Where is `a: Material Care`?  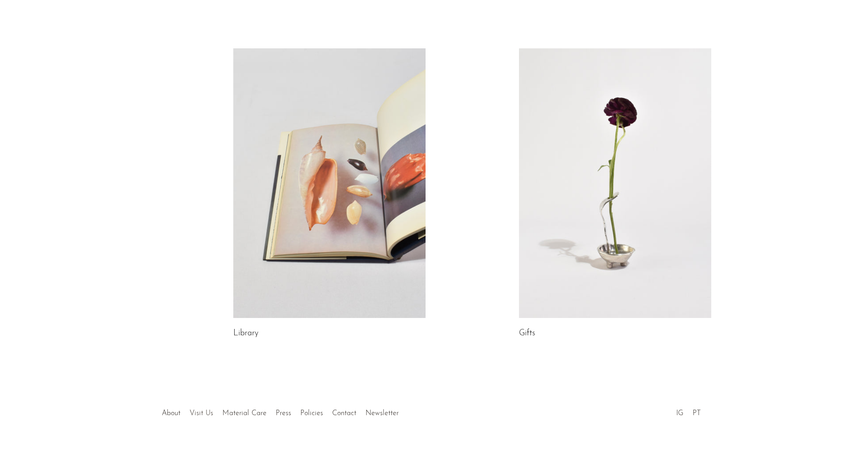 a: Material Care is located at coordinates (244, 413).